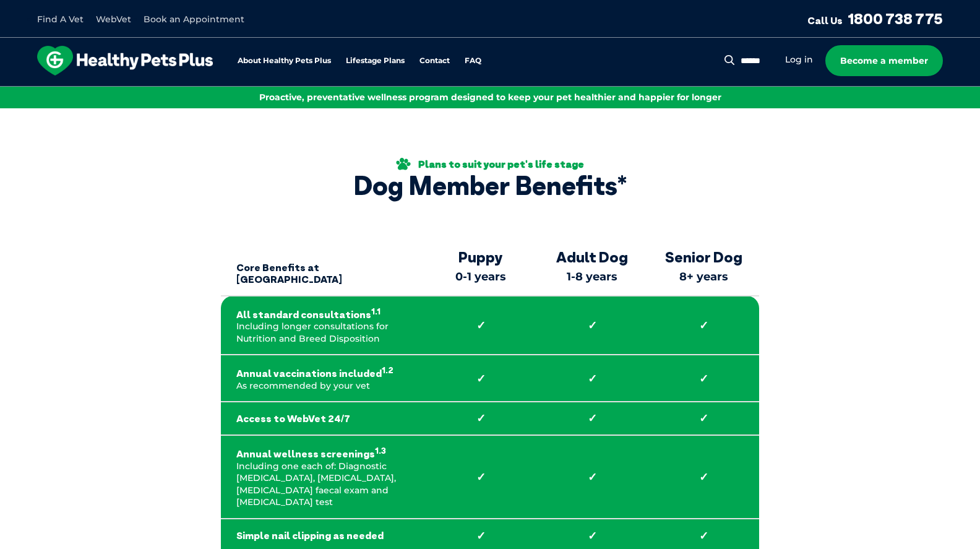 The image size is (980, 549). Describe the element at coordinates (323, 418) in the screenshot. I see `strong: Access to WebVet 24/7` at that location.